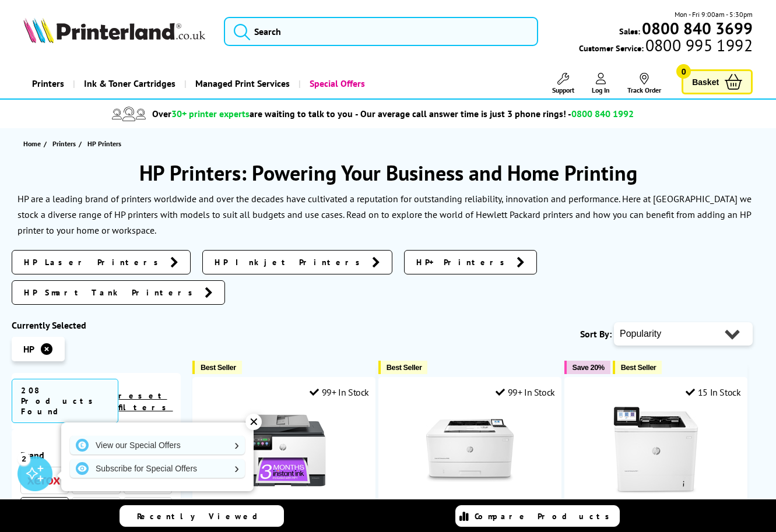 The image size is (776, 532). I want to click on span: 0800 840 1992, so click(603, 114).